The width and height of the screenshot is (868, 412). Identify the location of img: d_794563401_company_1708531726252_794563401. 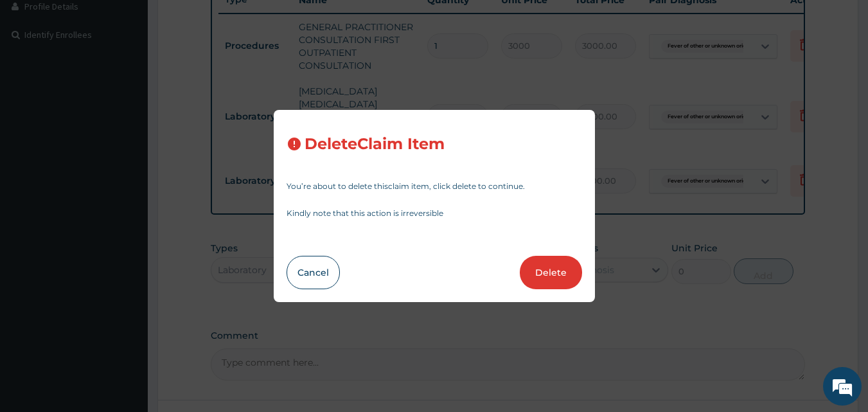
(38, 81).